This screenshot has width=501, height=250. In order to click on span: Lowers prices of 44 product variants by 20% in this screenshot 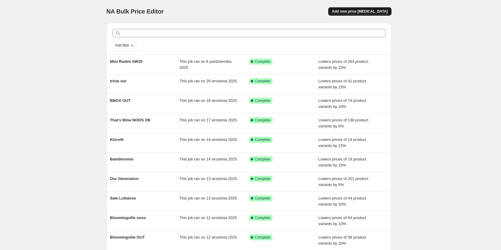, I will do `click(343, 201)`.